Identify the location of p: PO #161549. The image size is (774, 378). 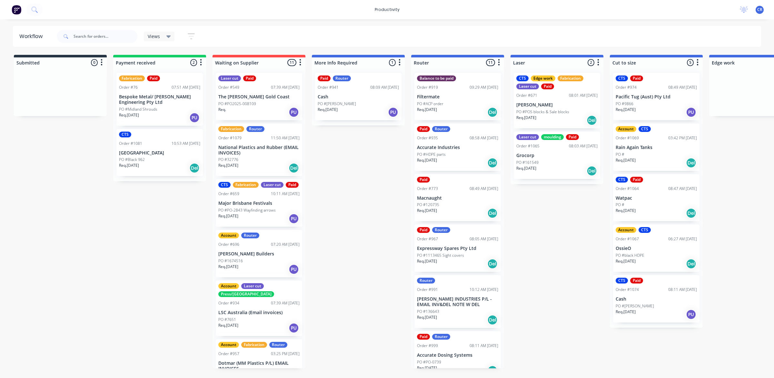
(527, 163).